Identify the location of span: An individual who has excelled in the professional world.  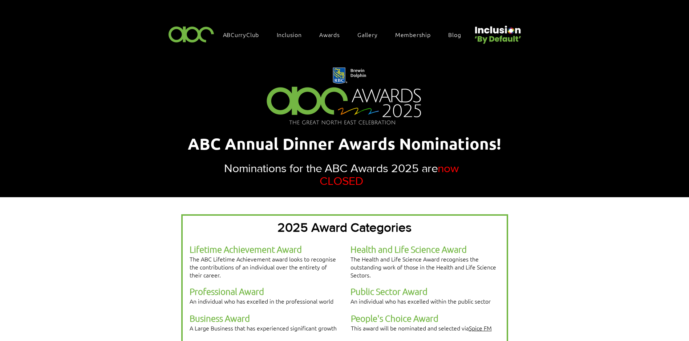
(261, 301).